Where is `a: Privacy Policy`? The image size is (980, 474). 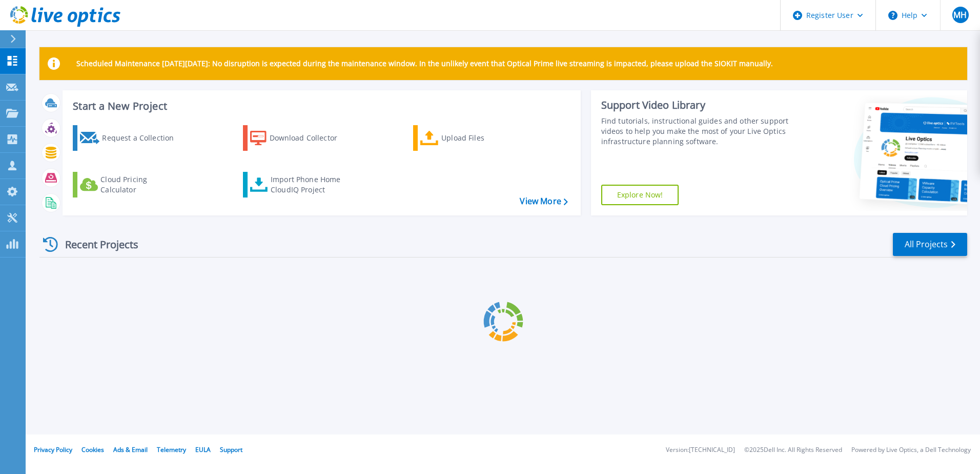
a: Privacy Policy is located at coordinates (53, 449).